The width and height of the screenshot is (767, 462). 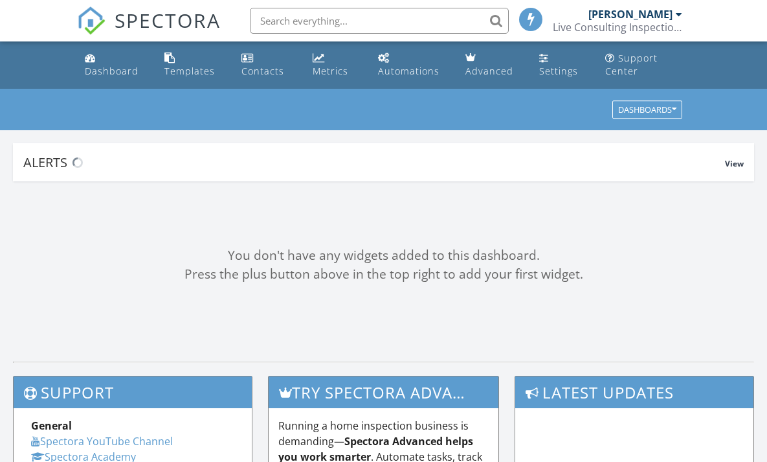 I want to click on div: Contacts, so click(x=263, y=71).